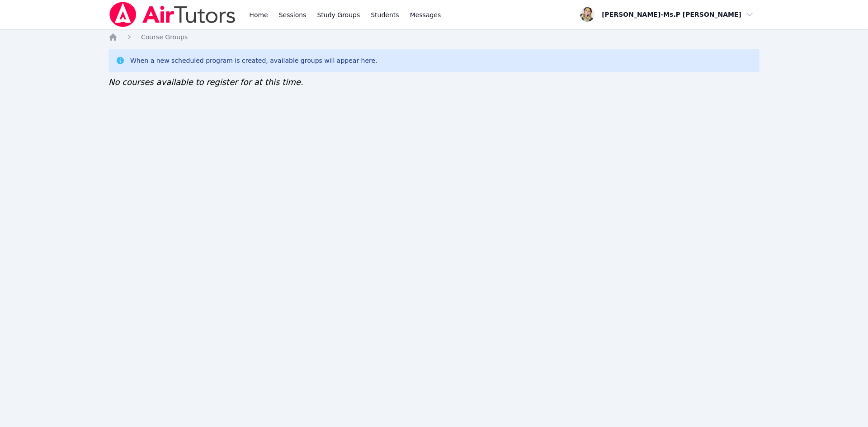  What do you see at coordinates (205, 82) in the screenshot?
I see `span: No courses available to register for at this time.` at bounding box center [205, 82].